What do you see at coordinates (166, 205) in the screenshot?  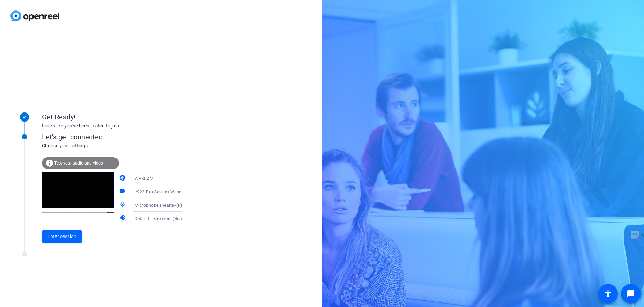 I see `span: Microphone (Realtek(R) Audio)` at bounding box center [166, 205].